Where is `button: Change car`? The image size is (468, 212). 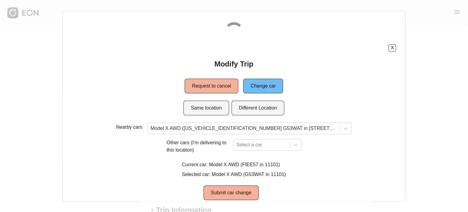 button: Change car is located at coordinates (263, 86).